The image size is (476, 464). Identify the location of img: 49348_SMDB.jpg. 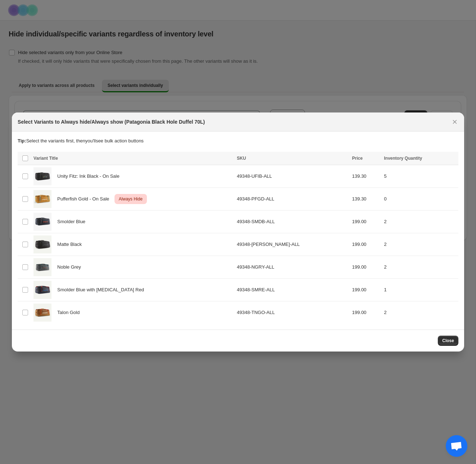
(43, 221).